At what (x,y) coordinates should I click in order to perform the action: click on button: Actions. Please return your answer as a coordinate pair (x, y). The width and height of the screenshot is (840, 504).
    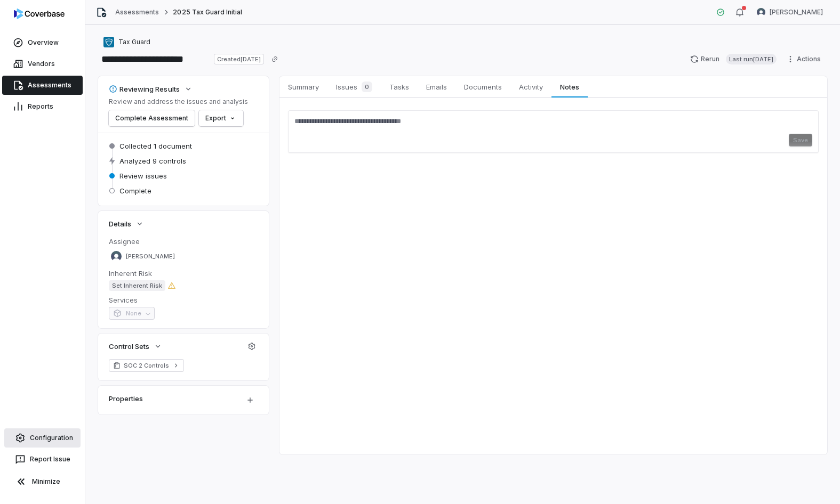
    Looking at the image, I should click on (805, 59).